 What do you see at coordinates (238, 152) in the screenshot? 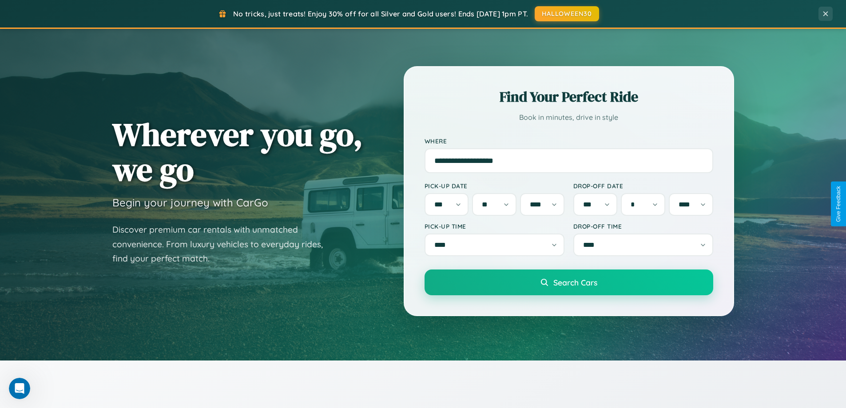
I see `h1: Wherever you go, we go` at bounding box center [238, 152].